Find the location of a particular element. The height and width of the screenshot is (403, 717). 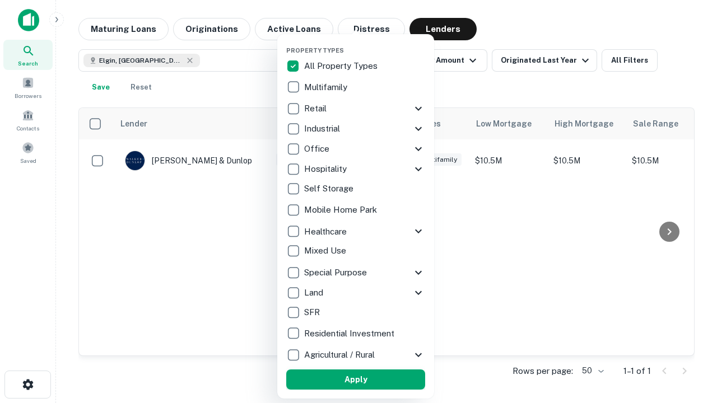

div: Chat Widget is located at coordinates (689, 305).